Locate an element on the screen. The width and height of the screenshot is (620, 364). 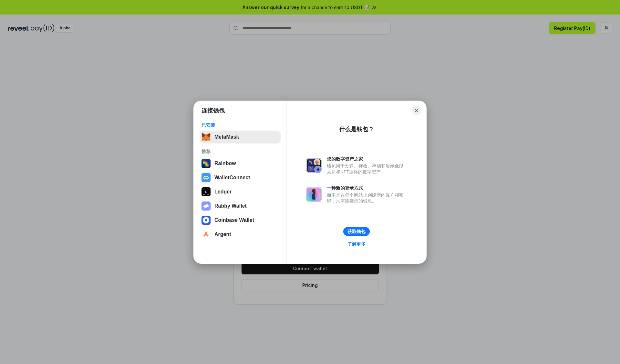
button: WalletConnect is located at coordinates (240, 178).